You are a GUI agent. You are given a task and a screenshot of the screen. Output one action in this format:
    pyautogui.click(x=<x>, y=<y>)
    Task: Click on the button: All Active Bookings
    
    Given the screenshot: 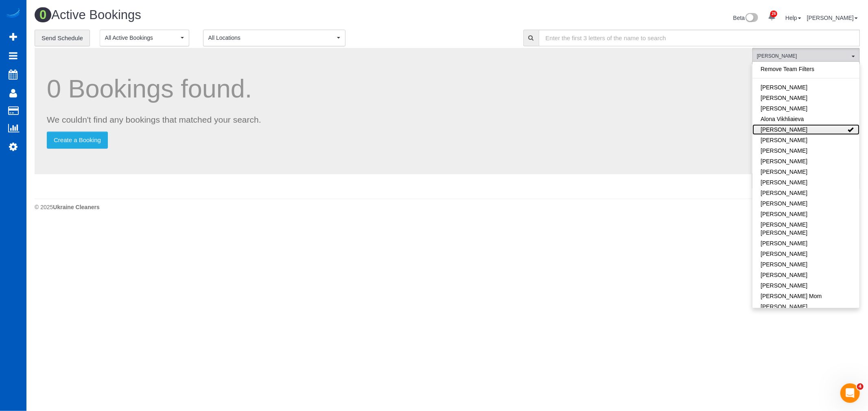 What is the action you would take?
    pyautogui.click(x=144, y=38)
    